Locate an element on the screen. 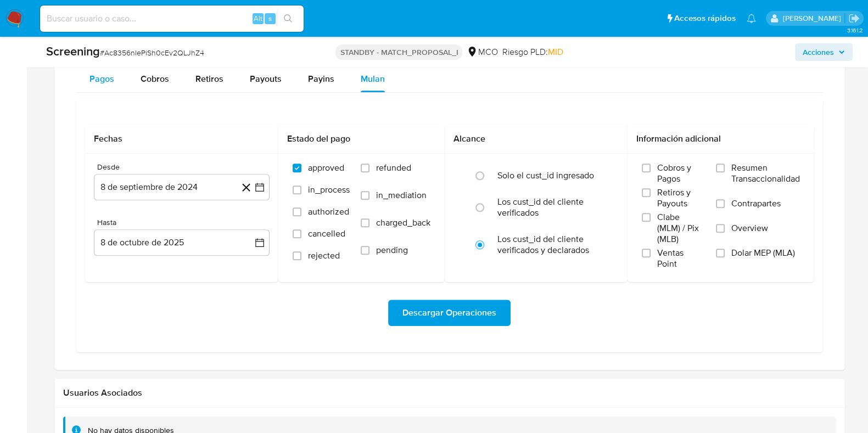 Image resolution: width=868 pixels, height=433 pixels. span: Accesos rápidos is located at coordinates (705, 18).